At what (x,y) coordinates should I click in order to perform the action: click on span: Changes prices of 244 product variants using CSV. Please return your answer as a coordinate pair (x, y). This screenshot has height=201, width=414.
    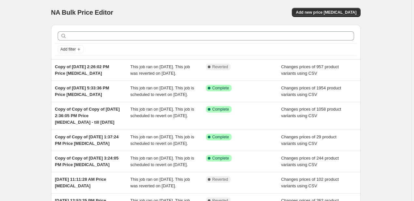
    Looking at the image, I should click on (310, 161).